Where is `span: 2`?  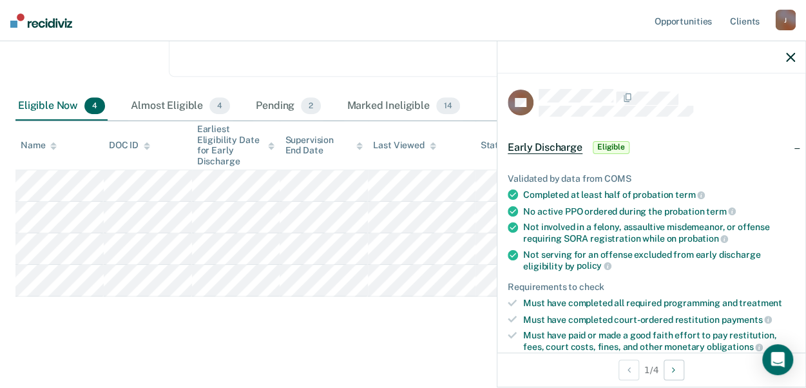 span: 2 is located at coordinates (310, 106).